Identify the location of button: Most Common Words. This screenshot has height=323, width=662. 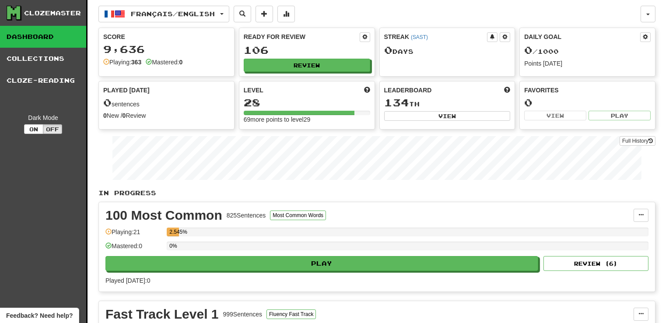
(298, 215).